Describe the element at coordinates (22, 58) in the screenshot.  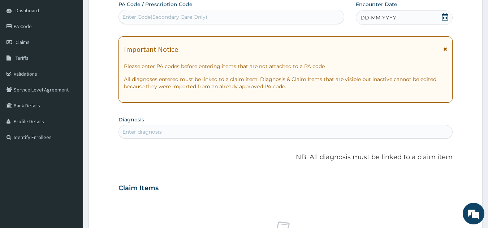
I see `span: Tariffs` at that location.